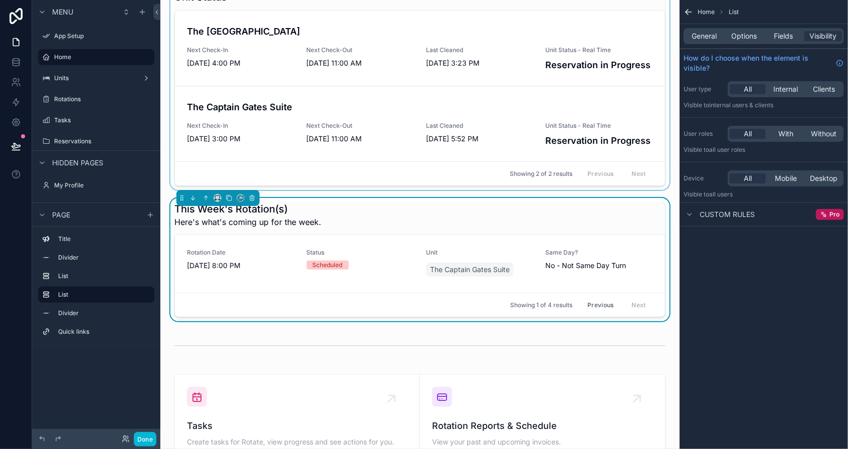 The image size is (848, 449). What do you see at coordinates (541, 305) in the screenshot?
I see `span: Showing 1 of 4 results` at bounding box center [541, 305].